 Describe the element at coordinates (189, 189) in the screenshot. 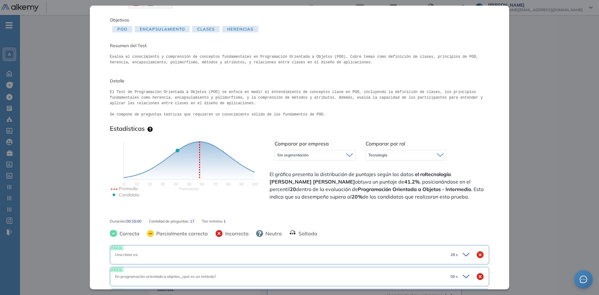

I see `text: Scores` at that location.